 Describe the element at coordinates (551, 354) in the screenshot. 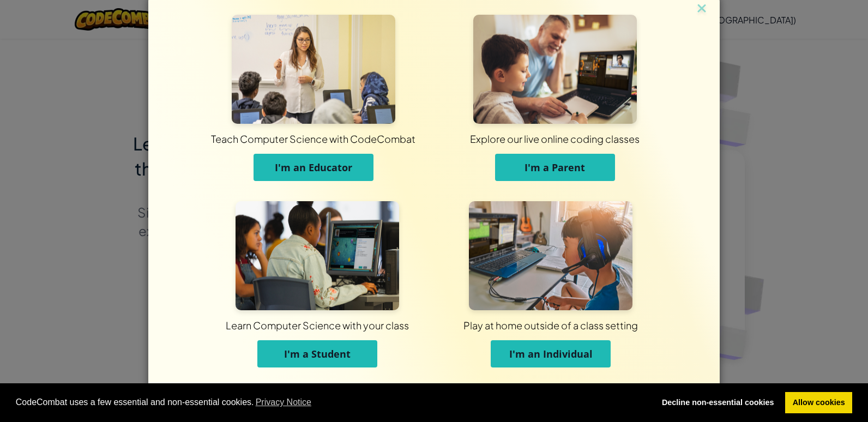

I see `span: I'm an Individual` at that location.